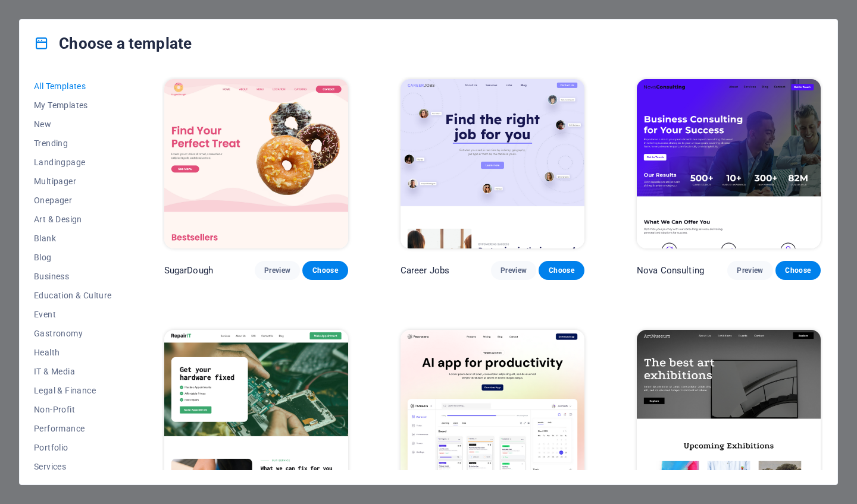 The width and height of the screenshot is (857, 504). What do you see at coordinates (73, 200) in the screenshot?
I see `button: Onepager` at bounding box center [73, 200].